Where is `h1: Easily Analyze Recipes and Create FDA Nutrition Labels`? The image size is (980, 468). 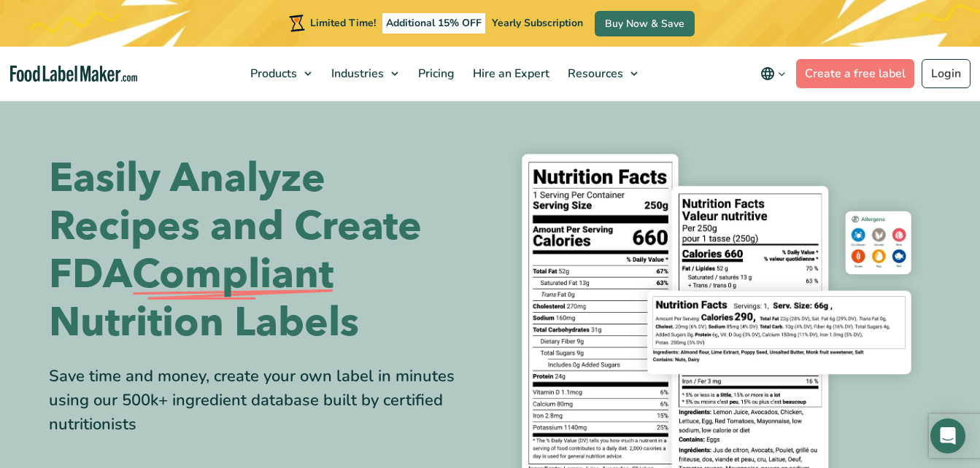 h1: Easily Analyze Recipes and Create FDA Nutrition Labels is located at coordinates (264, 251).